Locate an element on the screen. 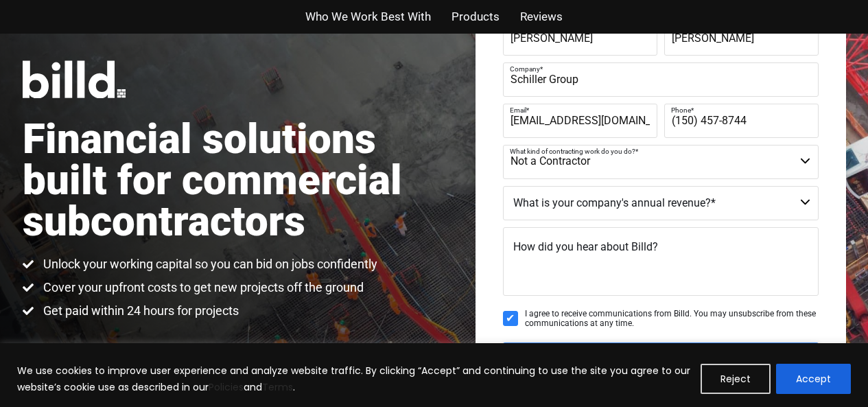  a: Products is located at coordinates (475, 16).